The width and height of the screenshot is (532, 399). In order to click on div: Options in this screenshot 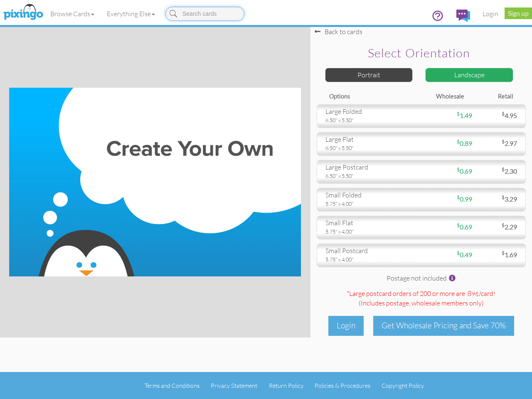, I will do `click(372, 97)`.